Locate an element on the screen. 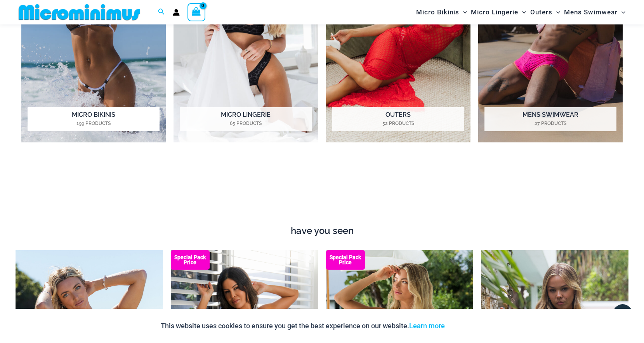 This screenshot has width=644, height=343. mark: 199 Products is located at coordinates (94, 123).